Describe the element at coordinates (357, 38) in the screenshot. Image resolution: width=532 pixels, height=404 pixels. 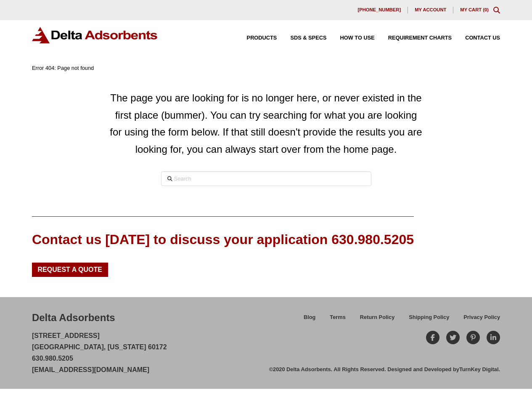
I see `span: How to Use` at that location.